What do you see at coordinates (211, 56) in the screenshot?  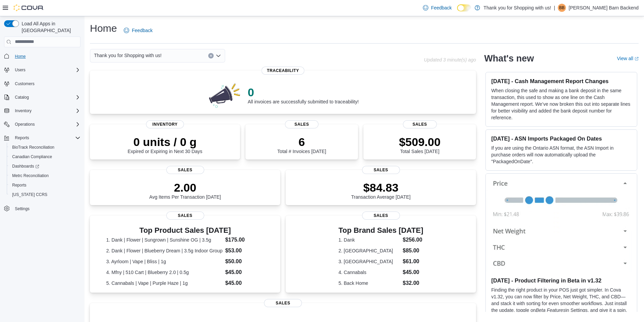 I see `button: Clear input` at bounding box center [211, 56].